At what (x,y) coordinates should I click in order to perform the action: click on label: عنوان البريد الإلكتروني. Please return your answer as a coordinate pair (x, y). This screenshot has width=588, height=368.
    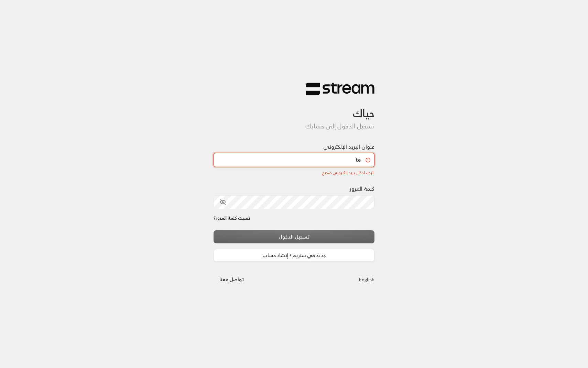
    Looking at the image, I should click on (348, 146).